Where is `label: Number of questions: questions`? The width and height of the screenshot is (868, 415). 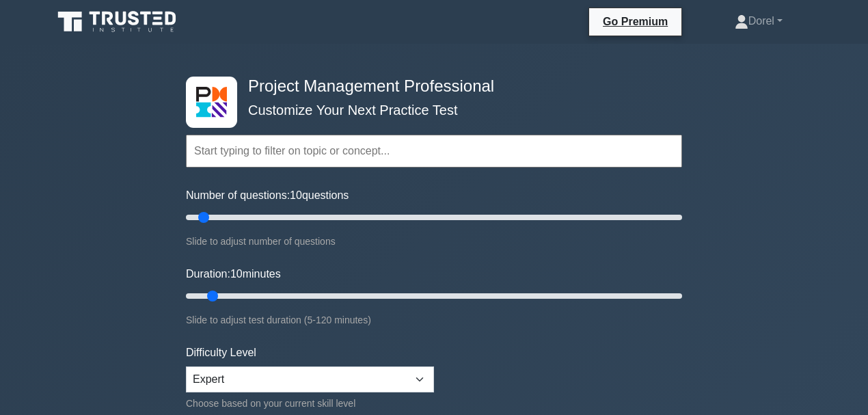
label: Number of questions: questions is located at coordinates (268, 196).